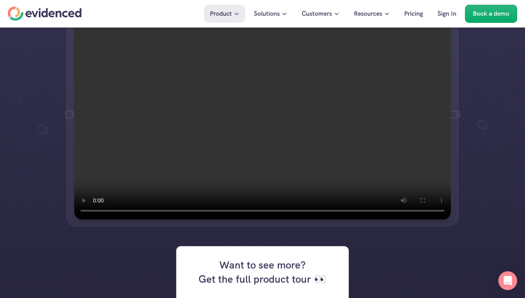 The image size is (525, 298). What do you see at coordinates (447, 14) in the screenshot?
I see `a: Sign In` at bounding box center [447, 14].